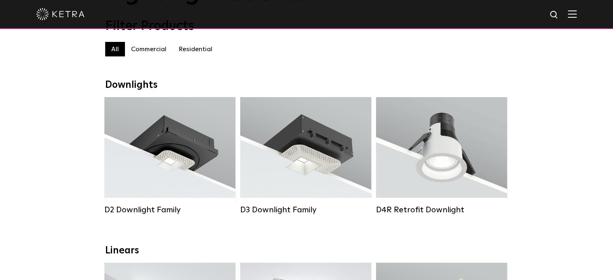 The width and height of the screenshot is (613, 280). I want to click on div: D3 Downlight Family, so click(306, 210).